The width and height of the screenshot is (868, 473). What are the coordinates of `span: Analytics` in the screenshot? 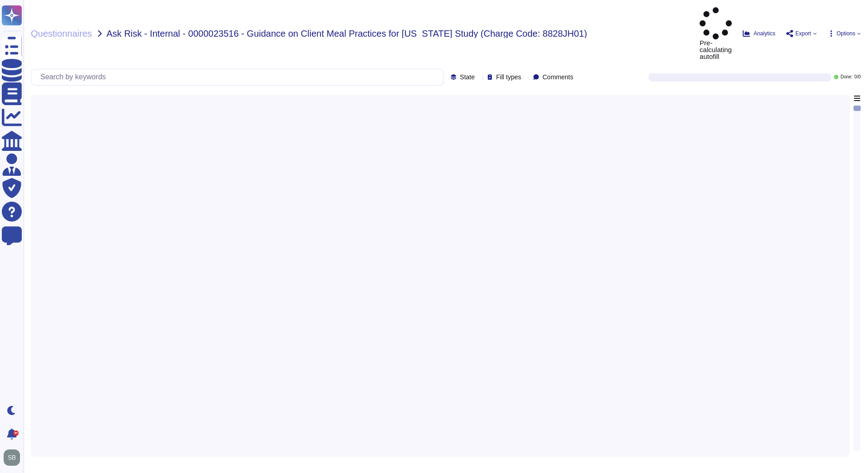 It's located at (764, 34).